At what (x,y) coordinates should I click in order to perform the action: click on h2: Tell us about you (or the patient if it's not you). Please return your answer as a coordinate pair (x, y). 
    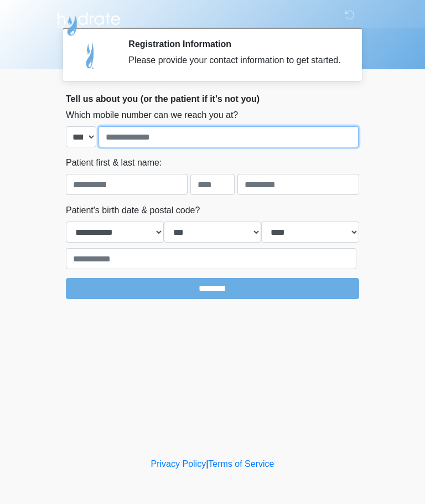
    Looking at the image, I should click on (212, 99).